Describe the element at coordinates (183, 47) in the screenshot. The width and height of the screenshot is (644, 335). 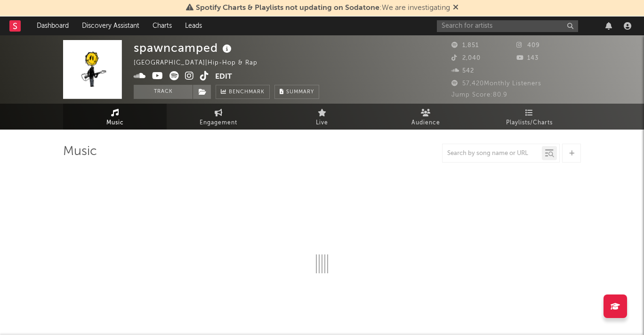
I see `div: spawncamped` at that location.